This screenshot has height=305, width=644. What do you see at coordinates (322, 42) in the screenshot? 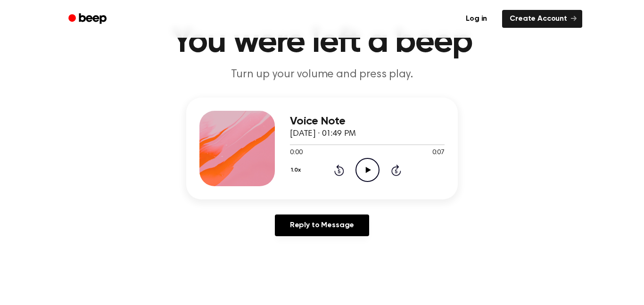
I see `h1: You were left a beep` at bounding box center [322, 42].